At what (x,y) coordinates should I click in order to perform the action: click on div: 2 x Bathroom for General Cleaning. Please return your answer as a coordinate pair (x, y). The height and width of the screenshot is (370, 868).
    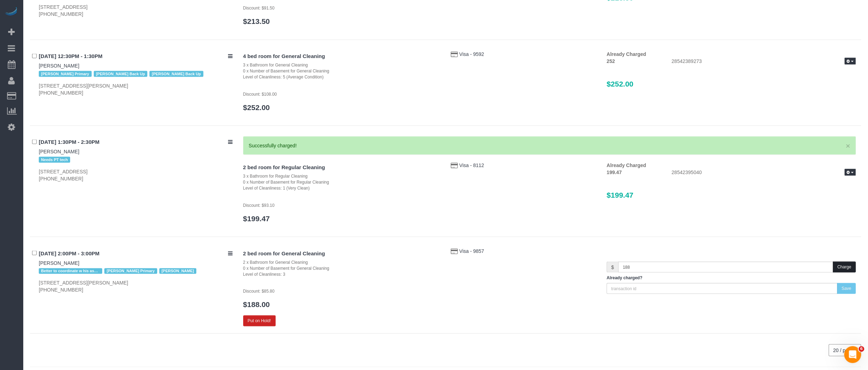
    Looking at the image, I should click on (341, 262).